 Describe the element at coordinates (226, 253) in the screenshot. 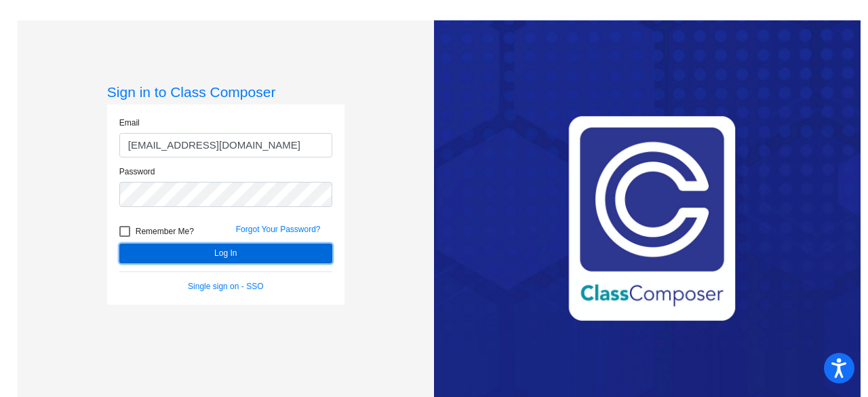

I see `button: Log In` at that location.